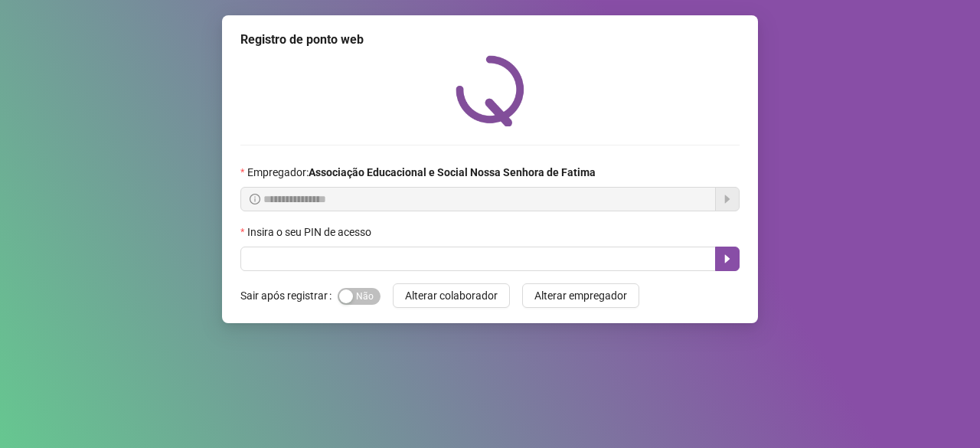 This screenshot has width=980, height=448. What do you see at coordinates (451, 296) in the screenshot?
I see `span: Alterar colaborador` at bounding box center [451, 296].